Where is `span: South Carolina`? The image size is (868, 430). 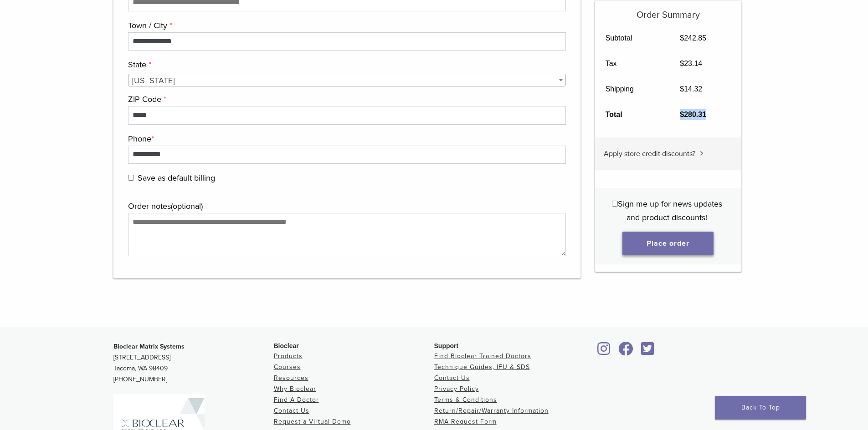 span: South Carolina is located at coordinates (347, 80).